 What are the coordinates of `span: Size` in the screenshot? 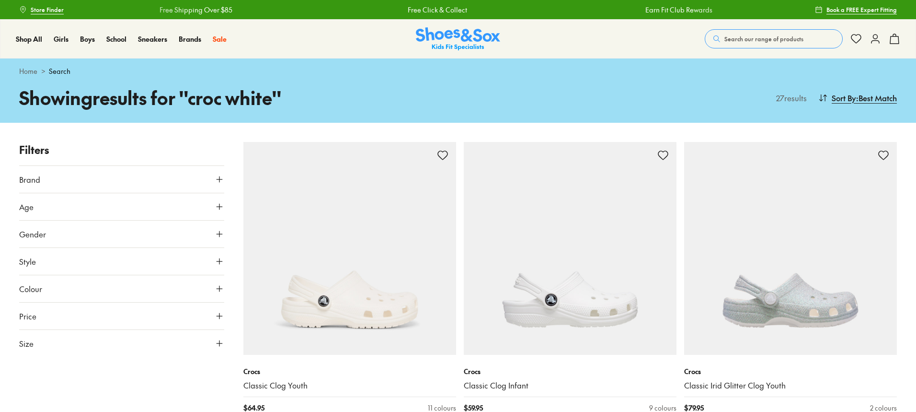 It's located at (26, 343).